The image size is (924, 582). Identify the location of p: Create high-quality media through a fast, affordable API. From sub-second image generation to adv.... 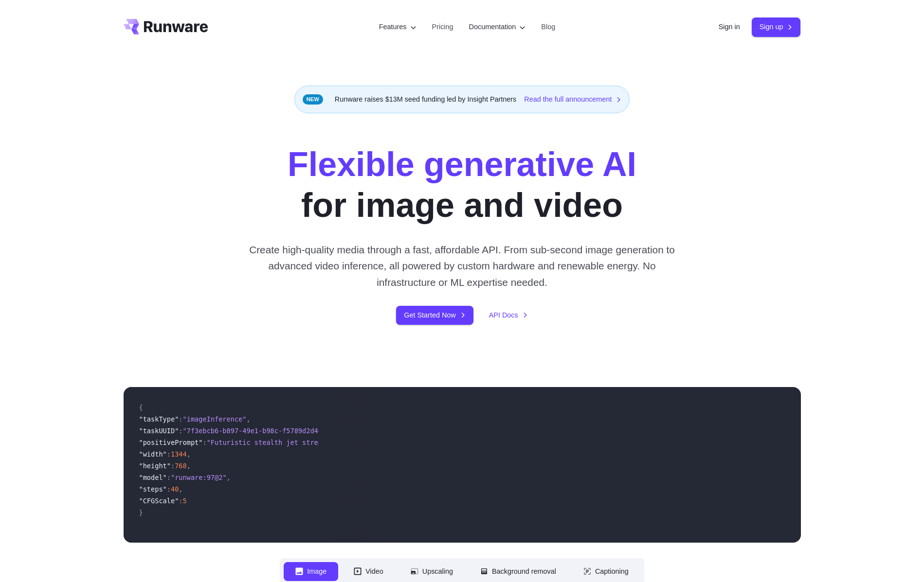
(462, 266).